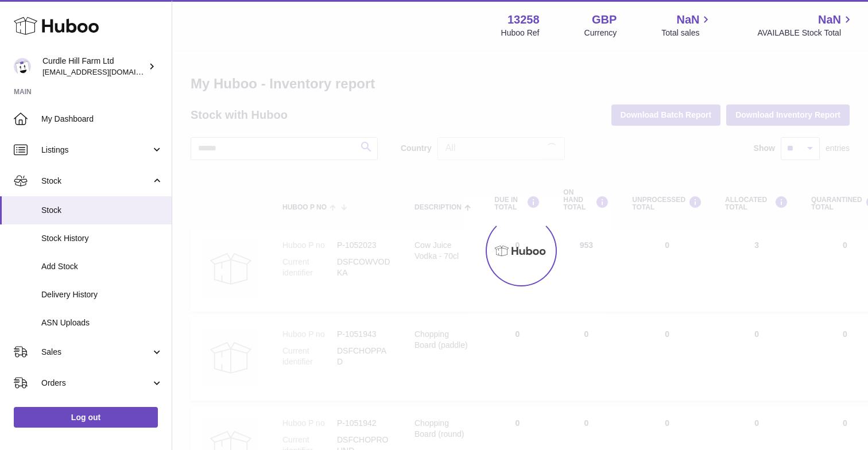 Image resolution: width=868 pixels, height=450 pixels. What do you see at coordinates (805, 33) in the screenshot?
I see `span: AVAILABLE Stock Total` at bounding box center [805, 33].